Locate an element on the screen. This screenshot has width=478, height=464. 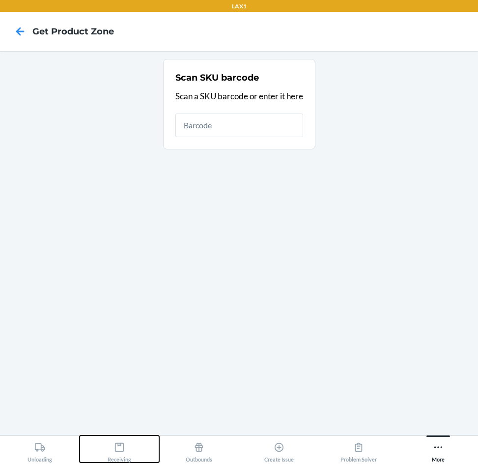
h4: Get Product Zone is located at coordinates (73, 31).